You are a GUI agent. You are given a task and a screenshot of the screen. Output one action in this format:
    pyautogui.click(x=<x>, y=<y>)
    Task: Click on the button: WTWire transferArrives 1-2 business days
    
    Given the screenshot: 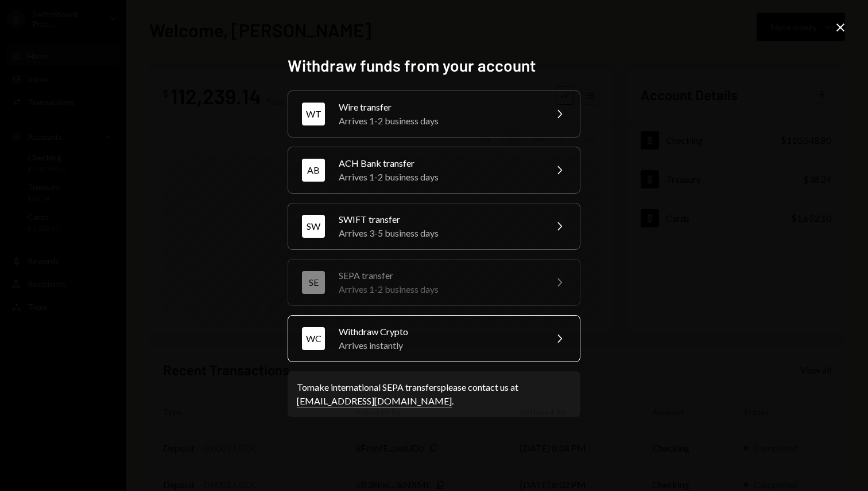 What is the action you would take?
    pyautogui.click(x=434, y=115)
    